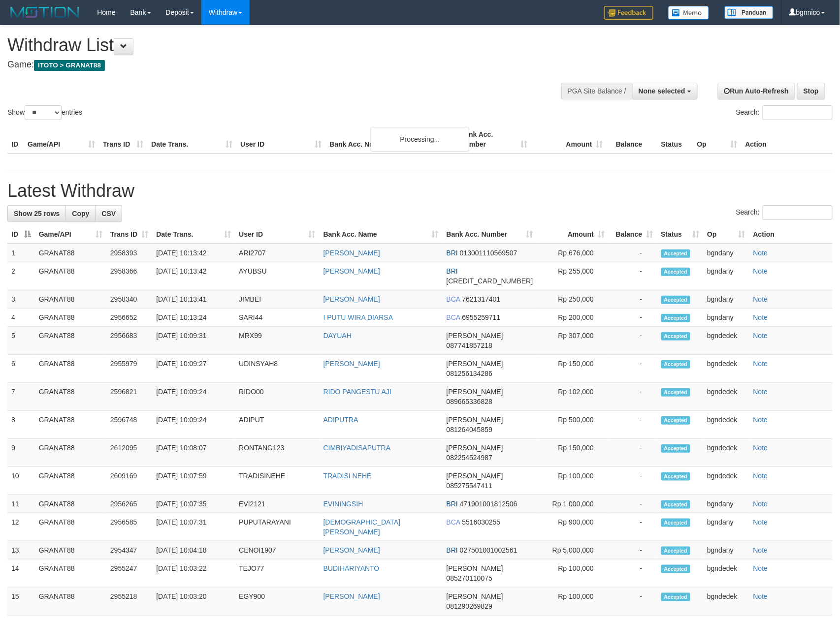  I want to click on td: JIMBEI, so click(277, 299).